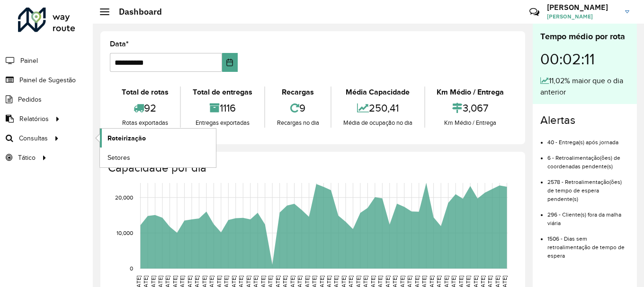  Describe the element at coordinates (298, 108) in the screenshot. I see `div: 9` at that location.